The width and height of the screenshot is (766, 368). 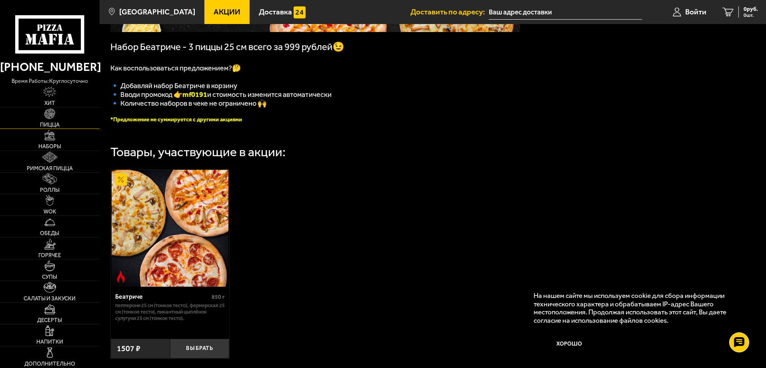 What do you see at coordinates (170, 228) in the screenshot?
I see `img: Беатриче` at bounding box center [170, 228].